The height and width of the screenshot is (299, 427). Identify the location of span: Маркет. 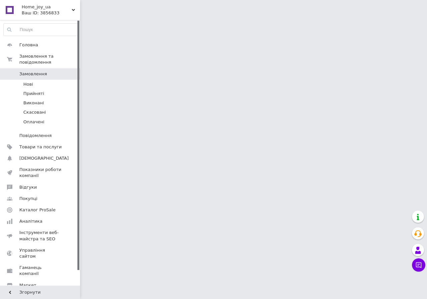
(28, 285).